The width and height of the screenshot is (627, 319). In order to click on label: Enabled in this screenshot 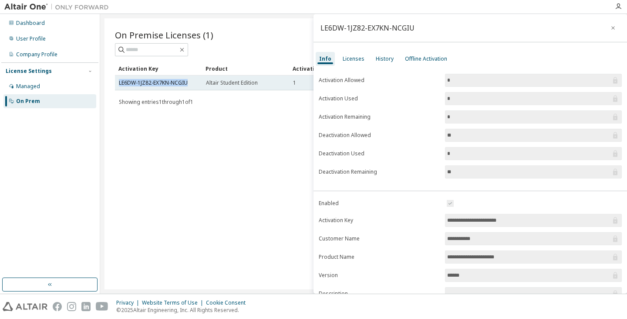, I will do `click(380, 203)`.